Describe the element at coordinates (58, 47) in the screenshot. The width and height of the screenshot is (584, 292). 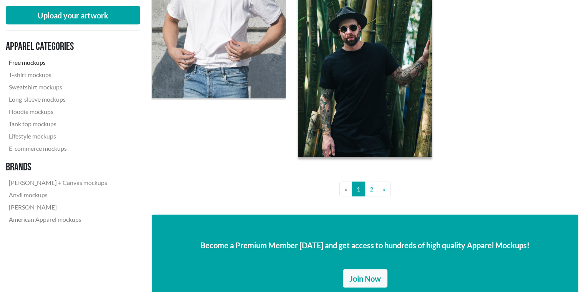
I see `h3: Apparel categories` at that location.